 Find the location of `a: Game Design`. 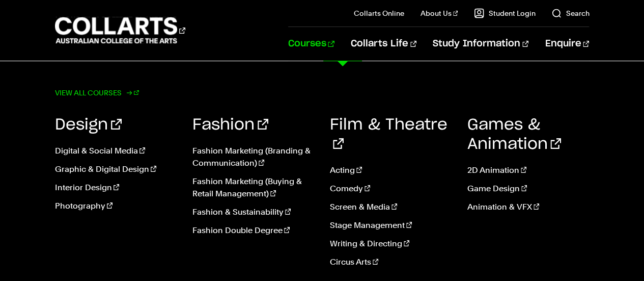

a: Game Design is located at coordinates (528, 188).